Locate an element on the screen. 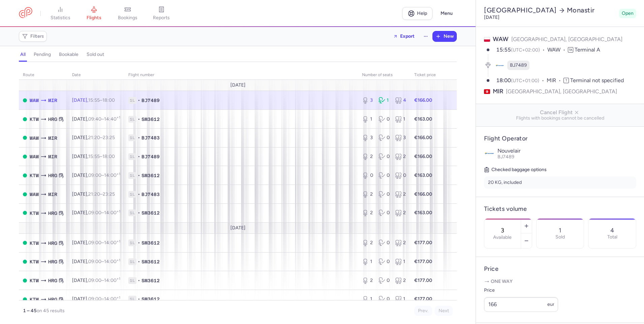 The image size is (644, 324). a: Help is located at coordinates (417, 14).